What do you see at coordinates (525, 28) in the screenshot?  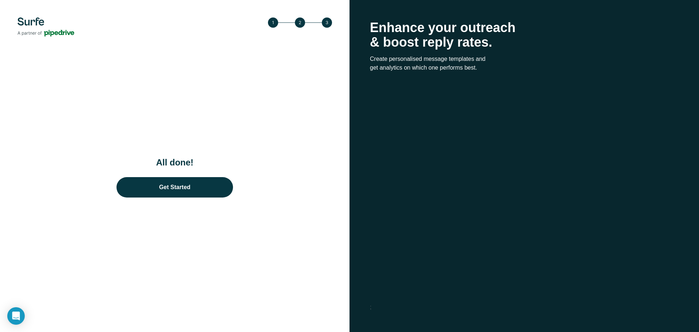 I see `p: Enhance your outreach` at bounding box center [525, 28].